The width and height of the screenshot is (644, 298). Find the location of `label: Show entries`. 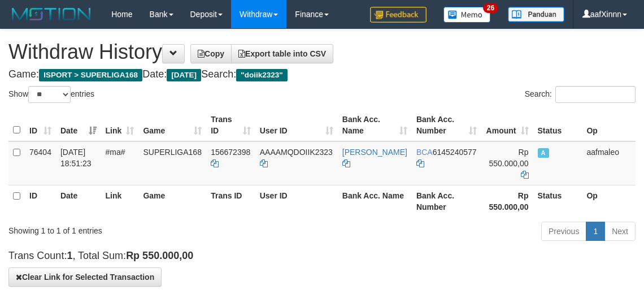

label: Show entries is located at coordinates (51, 95).